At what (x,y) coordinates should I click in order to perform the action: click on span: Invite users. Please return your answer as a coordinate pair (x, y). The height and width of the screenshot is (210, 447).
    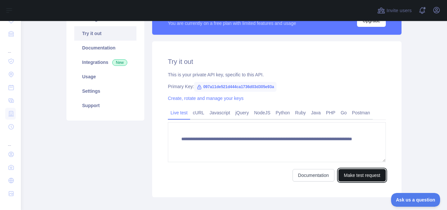
    Looking at the image, I should click on (399, 10).